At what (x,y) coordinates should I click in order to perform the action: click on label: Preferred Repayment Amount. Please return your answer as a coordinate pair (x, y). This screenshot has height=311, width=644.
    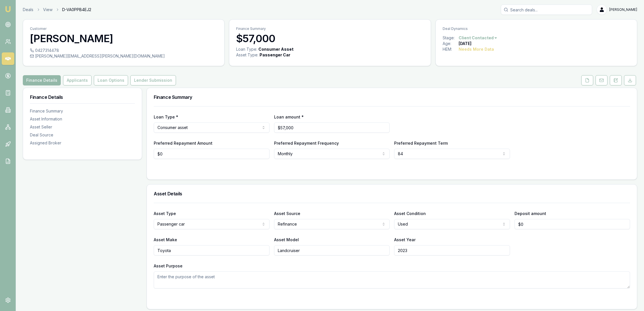
    Looking at the image, I should click on (183, 143).